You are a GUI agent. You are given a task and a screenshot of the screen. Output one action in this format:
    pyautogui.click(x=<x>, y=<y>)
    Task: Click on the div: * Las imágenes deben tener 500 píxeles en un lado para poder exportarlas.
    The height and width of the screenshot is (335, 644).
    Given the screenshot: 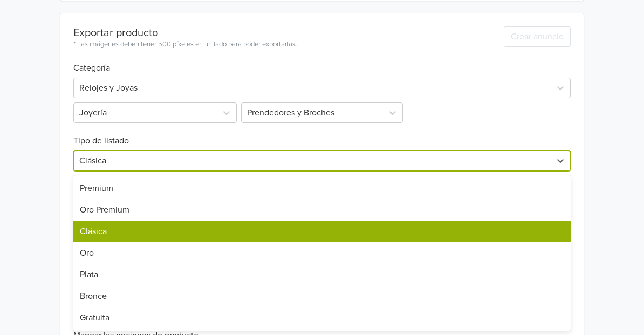 What is the action you would take?
    pyautogui.click(x=185, y=45)
    